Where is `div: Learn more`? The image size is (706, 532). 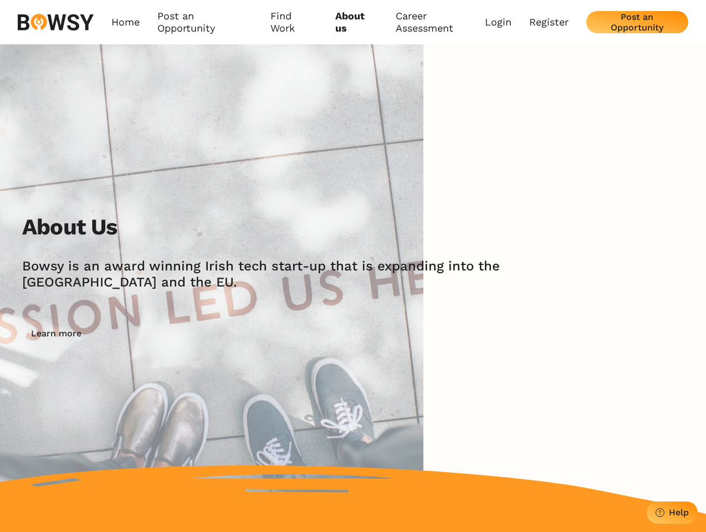 div: Learn more is located at coordinates (56, 333).